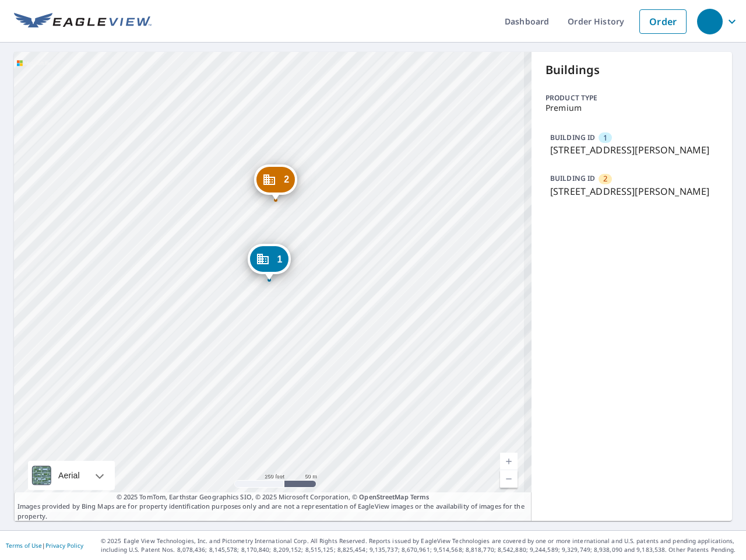 Image resolution: width=746 pixels, height=560 pixels. I want to click on p: Buildings, so click(632, 70).